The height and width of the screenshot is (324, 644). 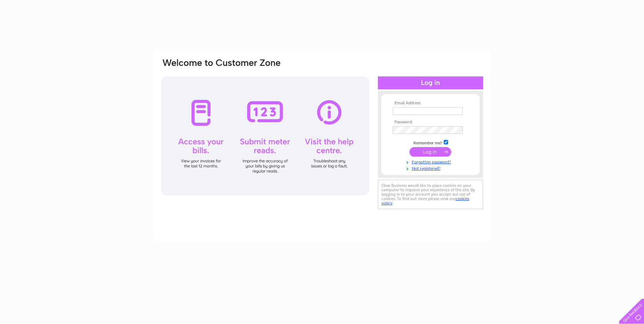 What do you see at coordinates (430, 122) in the screenshot?
I see `th: Password:` at bounding box center [430, 122].